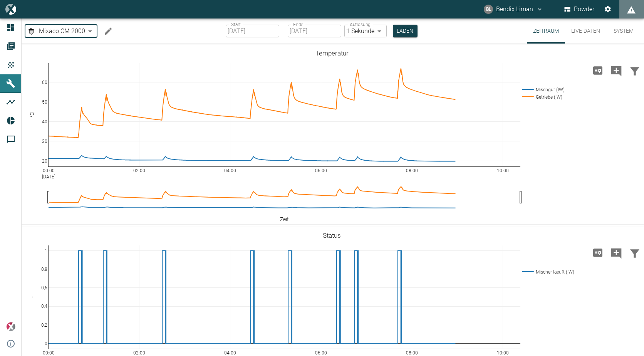  Describe the element at coordinates (623, 31) in the screenshot. I see `button: System` at that location.